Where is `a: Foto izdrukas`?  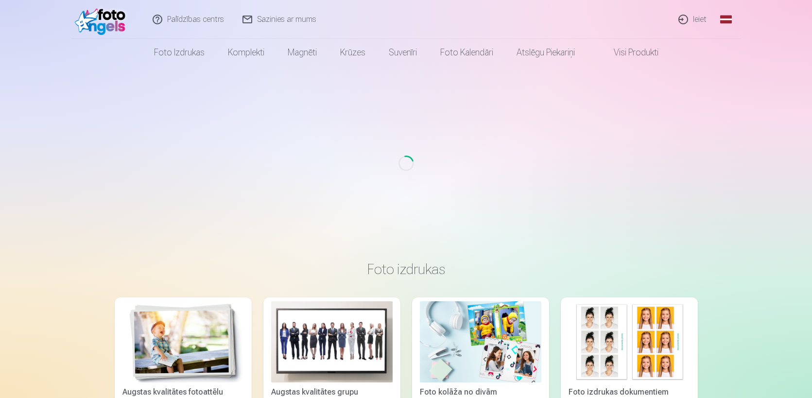 a: Foto izdrukas is located at coordinates (179, 53).